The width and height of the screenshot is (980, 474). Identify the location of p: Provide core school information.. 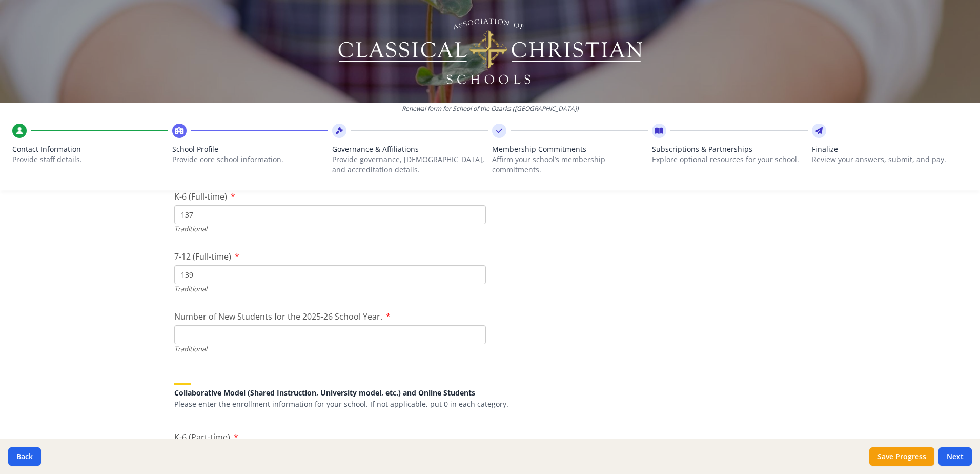
(250, 159).